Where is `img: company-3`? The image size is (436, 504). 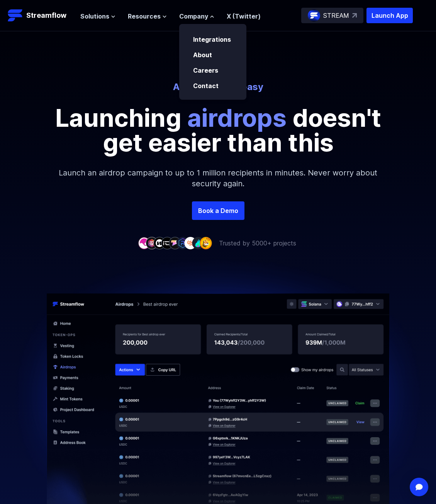
img: company-3 is located at coordinates (160, 242).